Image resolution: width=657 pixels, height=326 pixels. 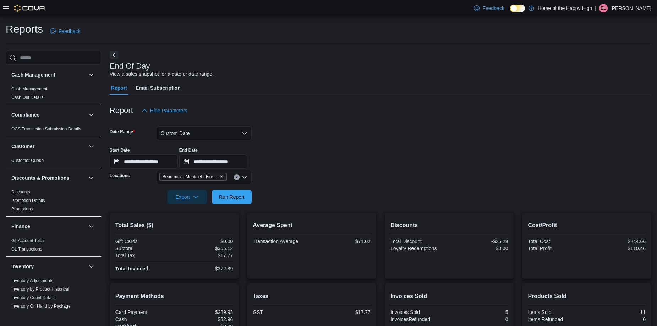 I want to click on span: Export, so click(x=187, y=197).